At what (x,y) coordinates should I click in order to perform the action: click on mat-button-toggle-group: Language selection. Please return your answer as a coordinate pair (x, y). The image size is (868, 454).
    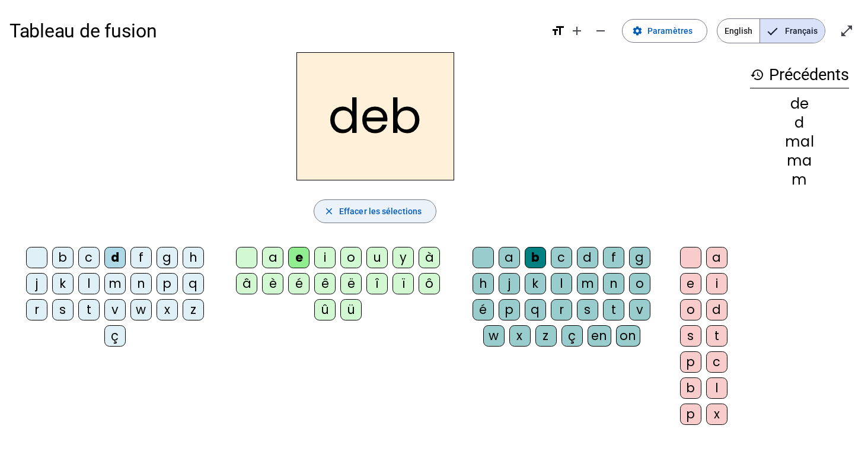
    Looking at the image, I should click on (771, 31).